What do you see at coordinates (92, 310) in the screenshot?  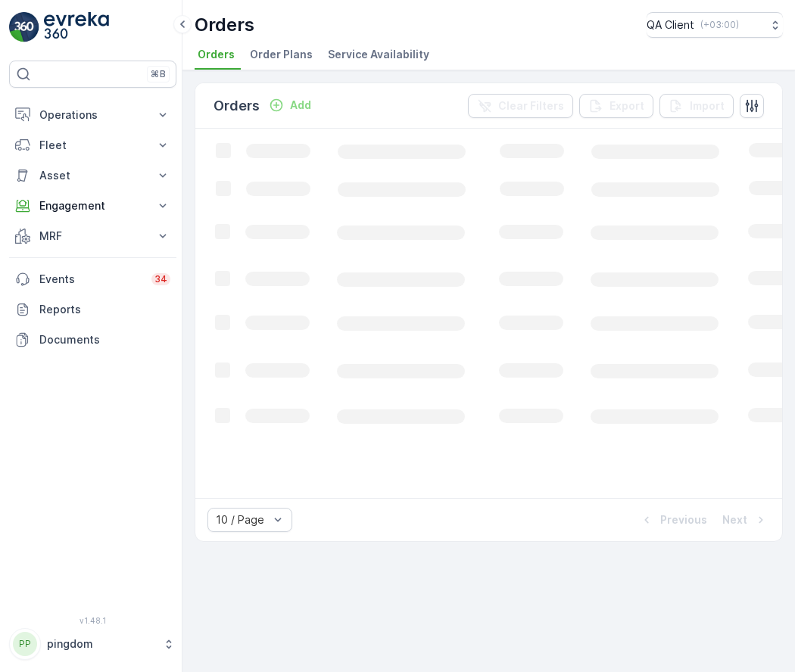 I see `a: Reports` at bounding box center [92, 310].